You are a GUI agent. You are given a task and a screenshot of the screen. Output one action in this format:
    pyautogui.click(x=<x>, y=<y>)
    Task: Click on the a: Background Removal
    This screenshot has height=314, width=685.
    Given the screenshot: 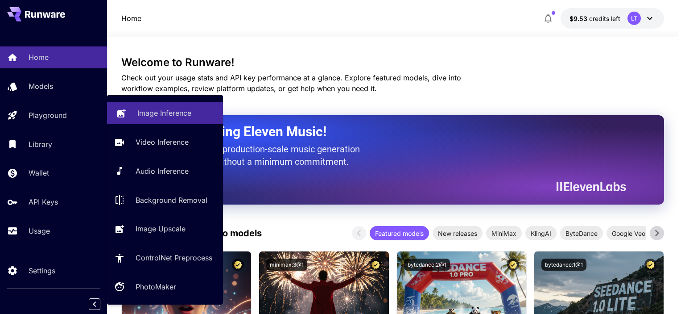 What is the action you would take?
    pyautogui.click(x=165, y=199)
    